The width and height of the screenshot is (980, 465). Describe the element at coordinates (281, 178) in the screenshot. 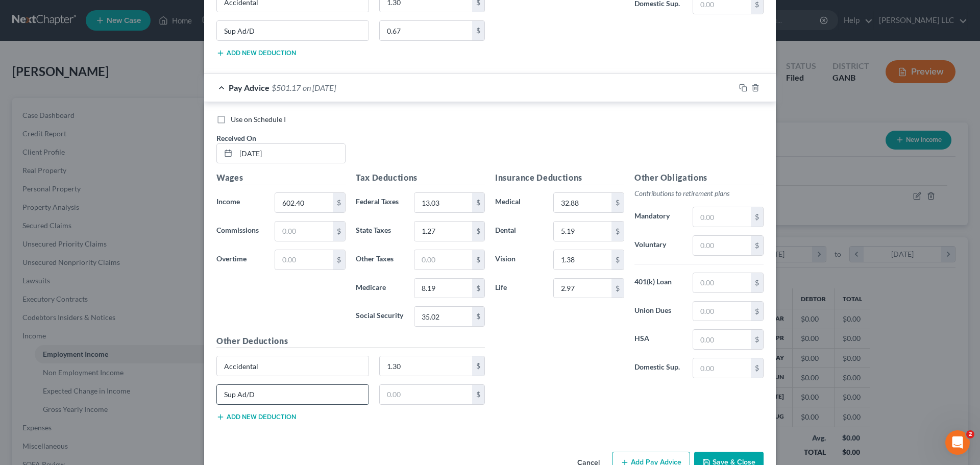

I see `h5: Wages` at that location.